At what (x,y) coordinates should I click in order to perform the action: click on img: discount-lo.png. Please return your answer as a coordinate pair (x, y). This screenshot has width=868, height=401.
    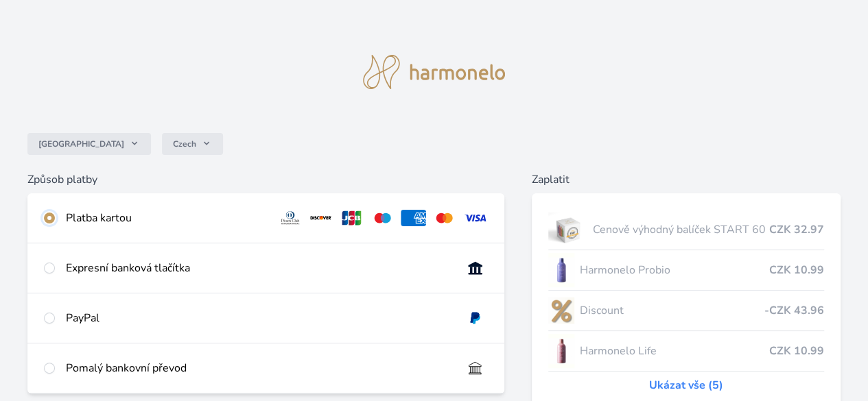
    Looking at the image, I should click on (561, 310).